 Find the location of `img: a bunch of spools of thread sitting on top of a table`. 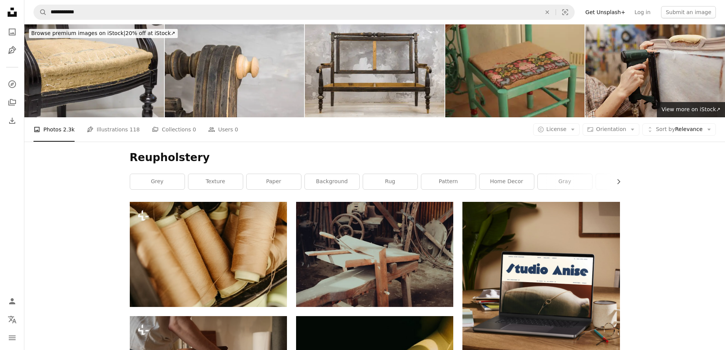

img: a bunch of spools of thread sitting on top of a table is located at coordinates (208, 254).